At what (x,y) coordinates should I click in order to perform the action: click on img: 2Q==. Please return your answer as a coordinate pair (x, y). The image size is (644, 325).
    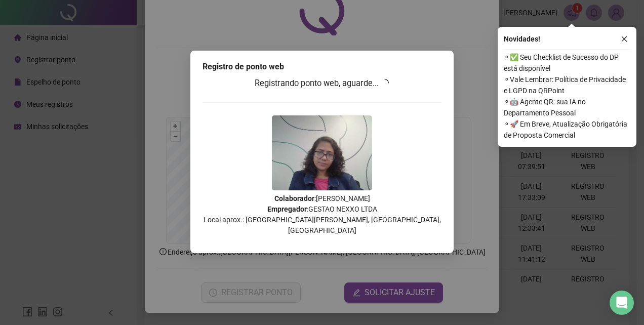
    Looking at the image, I should click on (322, 153).